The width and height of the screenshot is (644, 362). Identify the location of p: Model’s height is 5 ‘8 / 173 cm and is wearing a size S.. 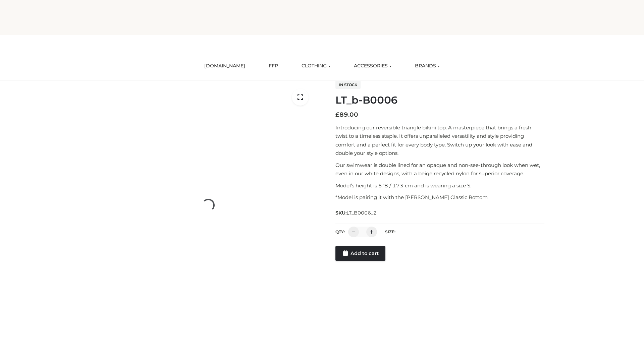
(440, 186).